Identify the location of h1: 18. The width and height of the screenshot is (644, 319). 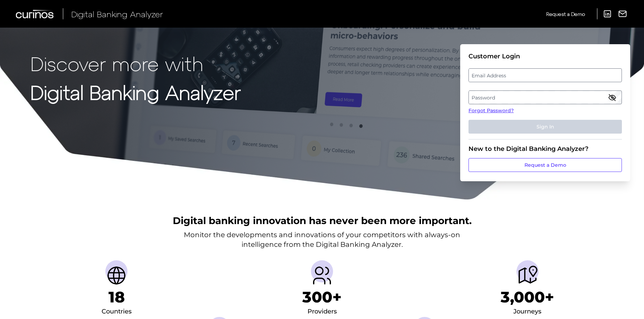
(117, 297).